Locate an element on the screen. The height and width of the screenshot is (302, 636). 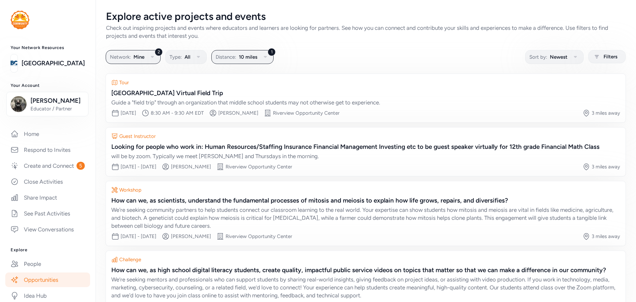
div: 1 is located at coordinates (271, 52).